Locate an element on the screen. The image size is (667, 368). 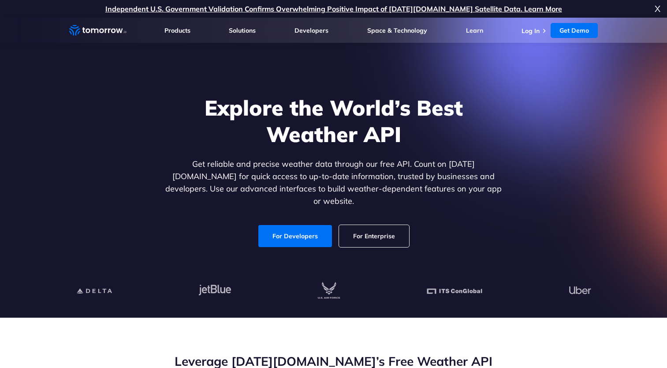
a: Get Demo is located at coordinates (574, 30).